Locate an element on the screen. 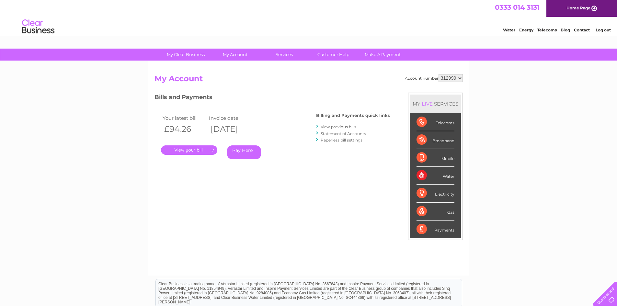 This screenshot has height=306, width=617. span: 0333 014 3131 is located at coordinates (517, 7).